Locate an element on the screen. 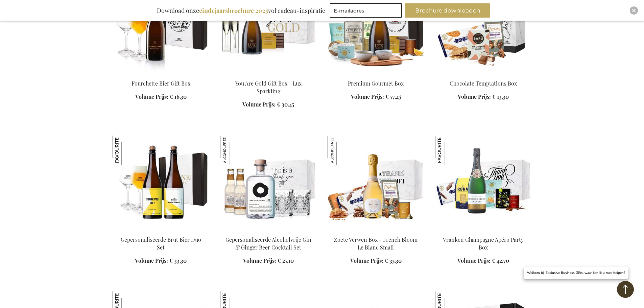 The width and height of the screenshot is (644, 308). a: Volume Prijs: € 27,10 is located at coordinates (268, 261).